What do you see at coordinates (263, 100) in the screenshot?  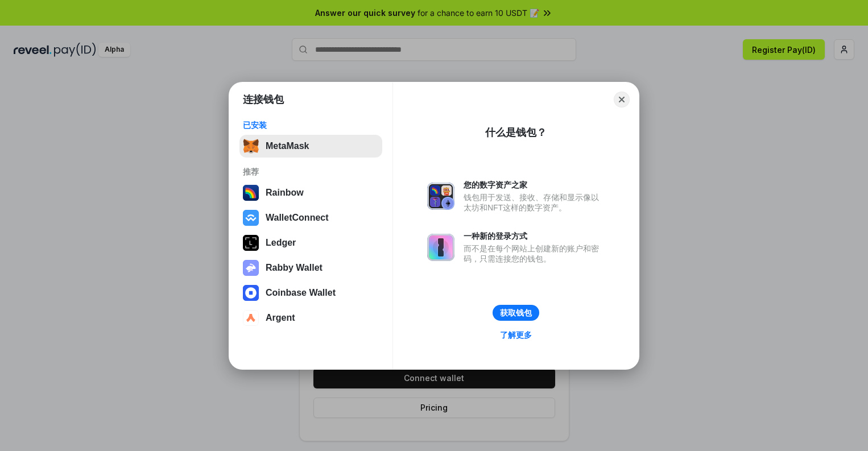 I see `h1: 连接钱包` at bounding box center [263, 100].